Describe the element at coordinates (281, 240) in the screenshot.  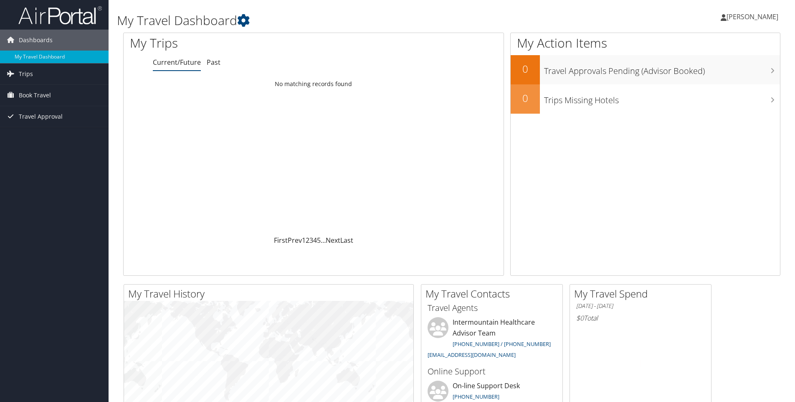
I see `a: First` at that location.